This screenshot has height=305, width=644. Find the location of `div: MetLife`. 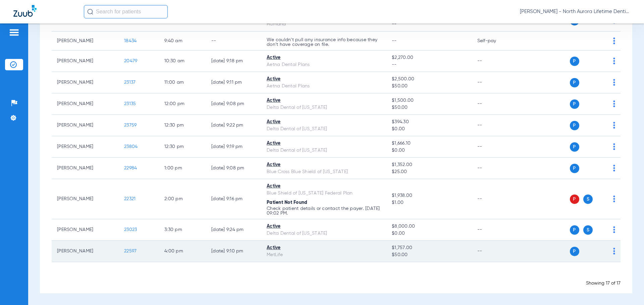

div: MetLife is located at coordinates (324, 255).